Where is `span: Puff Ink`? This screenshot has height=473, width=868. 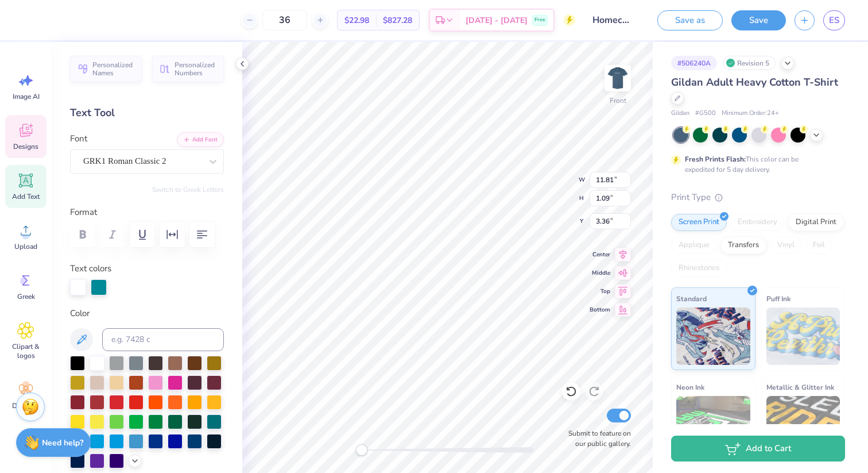
span: Puff Ink is located at coordinates (779, 298).